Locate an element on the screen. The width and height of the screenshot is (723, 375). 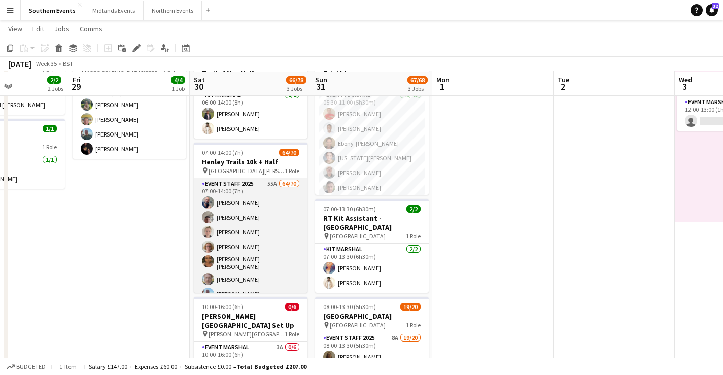
span: 64/70 is located at coordinates (289, 152).